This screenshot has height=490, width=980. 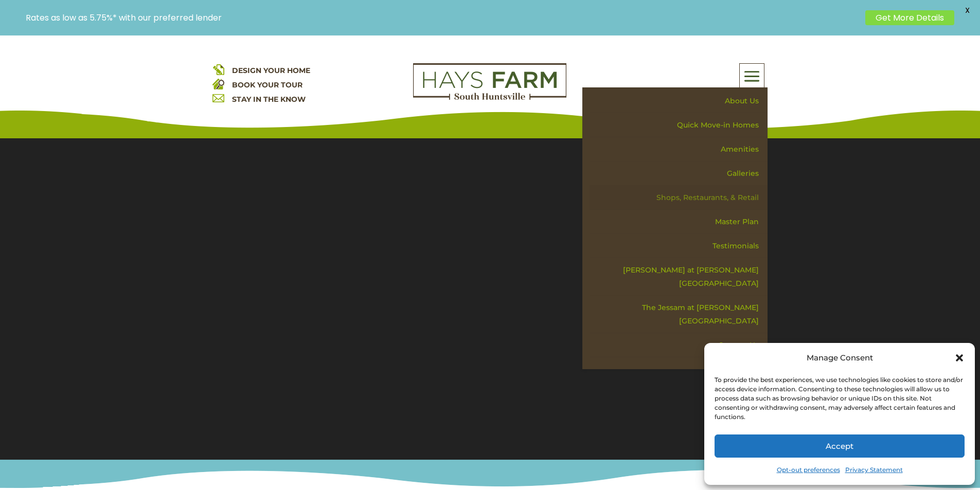 What do you see at coordinates (967, 10) in the screenshot?
I see `span: X` at bounding box center [967, 10].